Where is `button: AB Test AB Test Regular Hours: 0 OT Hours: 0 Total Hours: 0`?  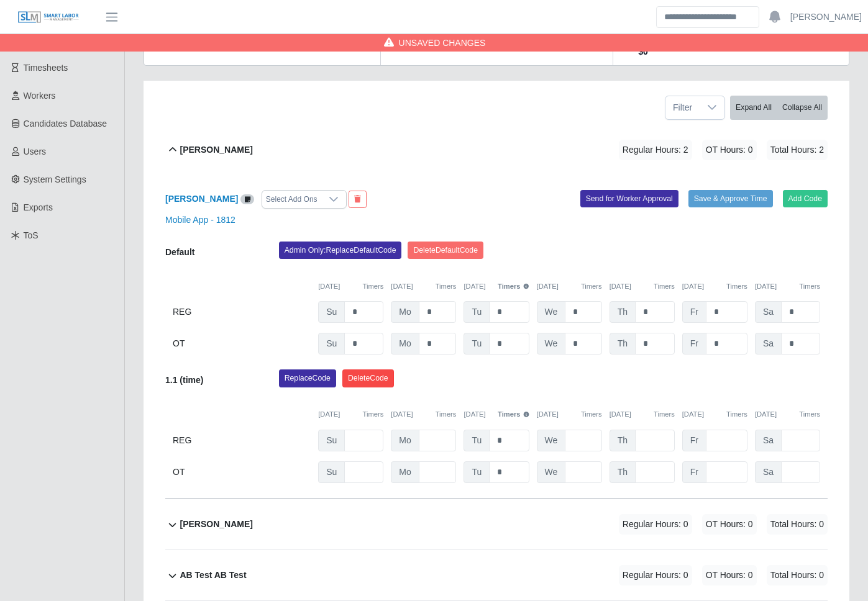 button: AB Test AB Test Regular Hours: 0 OT Hours: 0 Total Hours: 0 is located at coordinates (497, 575).